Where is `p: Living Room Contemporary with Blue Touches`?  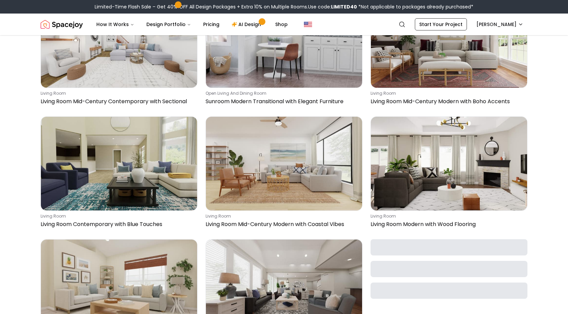
p: Living Room Contemporary with Blue Touches is located at coordinates (118, 224).